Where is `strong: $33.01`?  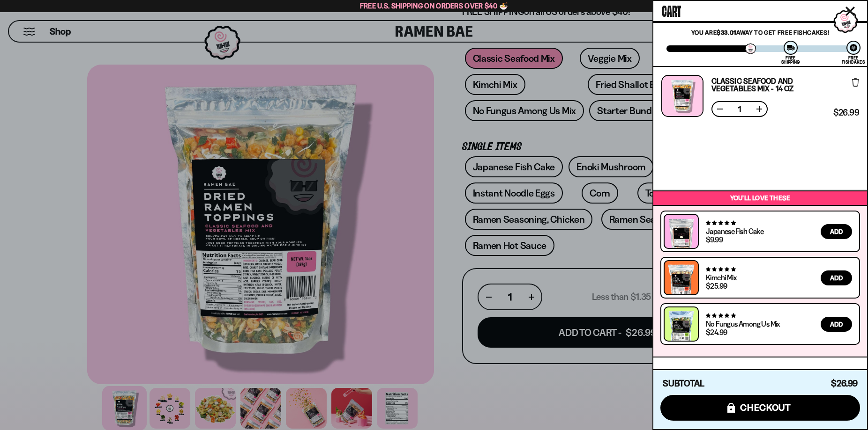 strong: $33.01 is located at coordinates (727, 32).